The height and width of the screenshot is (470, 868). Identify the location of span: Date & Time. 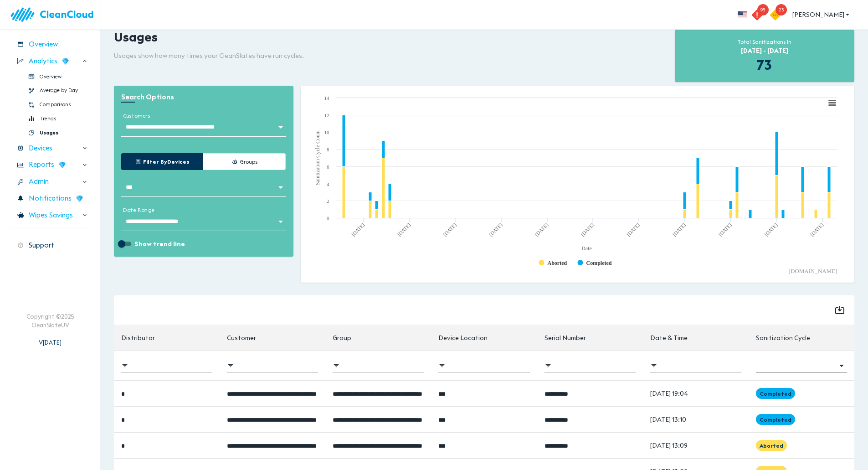
(675, 338).